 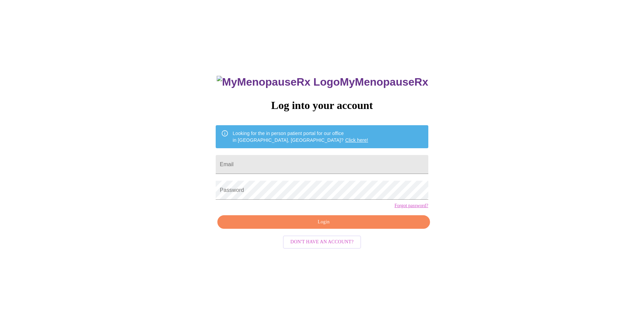 I want to click on span: Don't have an account?, so click(x=322, y=242).